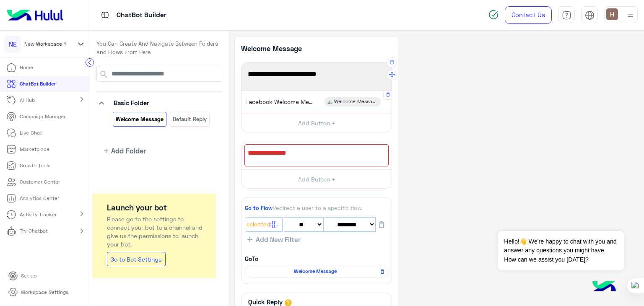 The height and width of the screenshot is (306, 644). What do you see at coordinates (26, 67) in the screenshot?
I see `p: Home` at bounding box center [26, 67].